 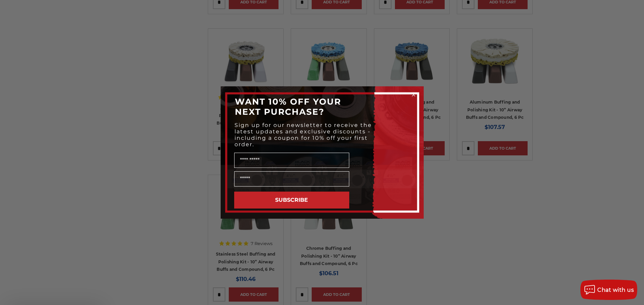 I want to click on span: Chat with us, so click(x=615, y=290).